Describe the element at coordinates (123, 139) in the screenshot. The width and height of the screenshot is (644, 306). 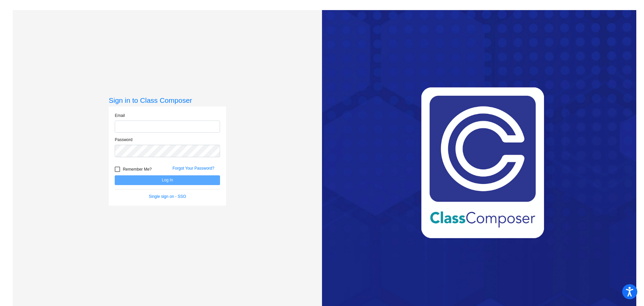
I see `label: Password` at that location.